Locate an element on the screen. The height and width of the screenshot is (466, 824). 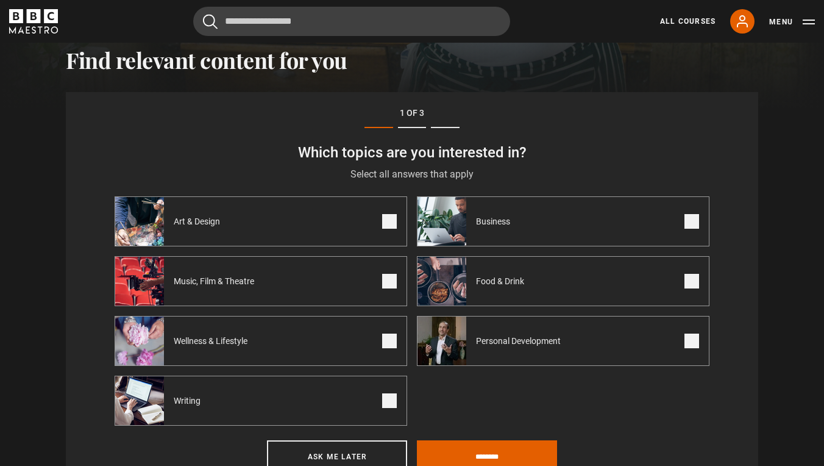
span: Business is located at coordinates (496, 221).